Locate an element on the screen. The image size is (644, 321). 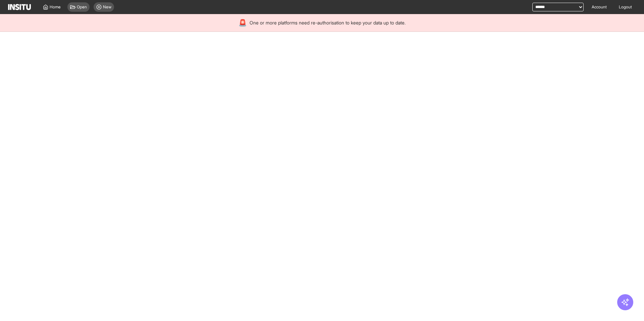
span: Home is located at coordinates (55, 7).